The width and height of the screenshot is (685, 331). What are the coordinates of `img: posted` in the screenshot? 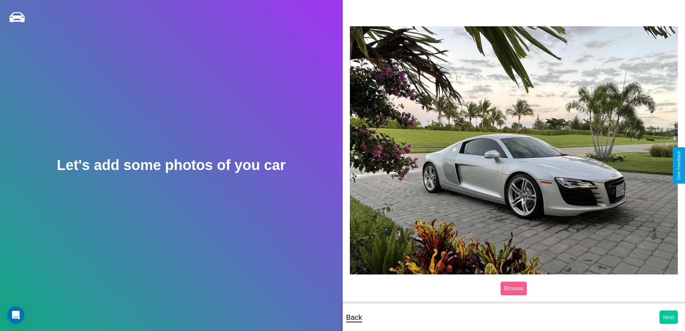 It's located at (514, 150).